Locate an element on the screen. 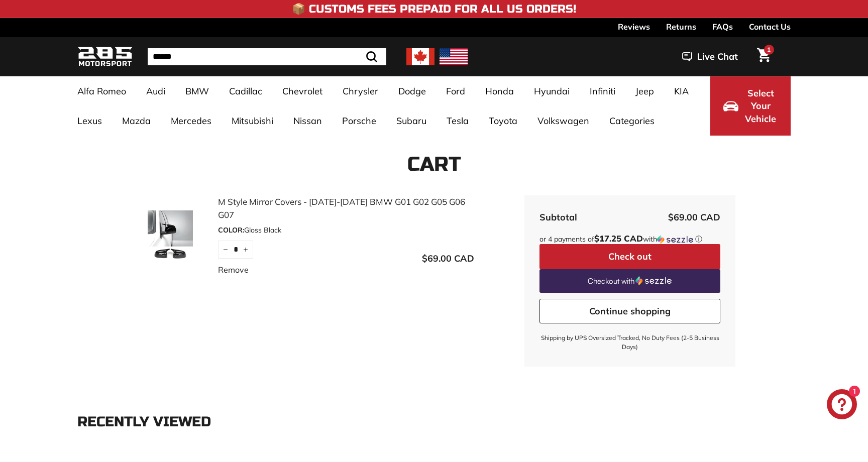 This screenshot has height=462, width=868. div: Recently viewed is located at coordinates (434, 422).